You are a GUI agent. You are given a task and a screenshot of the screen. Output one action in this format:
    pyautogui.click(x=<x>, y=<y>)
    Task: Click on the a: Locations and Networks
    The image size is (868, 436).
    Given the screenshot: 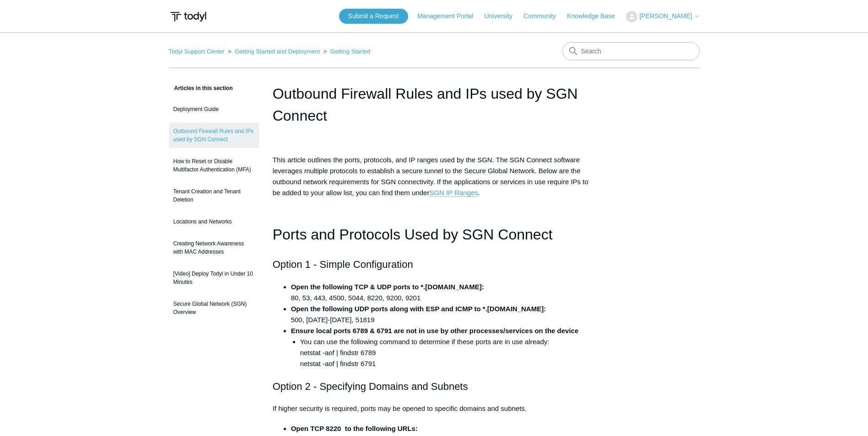 What is the action you would take?
    pyautogui.click(x=214, y=222)
    